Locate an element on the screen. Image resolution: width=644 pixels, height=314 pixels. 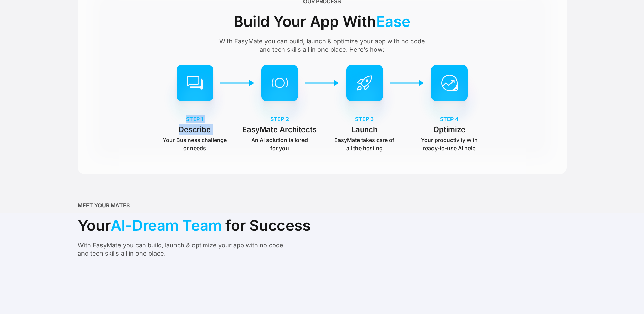
div: MEET YOUR MATES is located at coordinates (104, 205).